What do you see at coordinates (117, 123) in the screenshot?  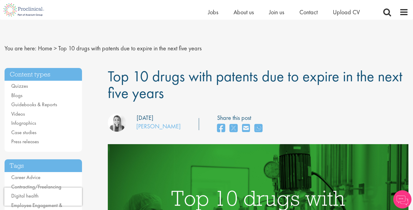 I see `img: Hannah Burke` at bounding box center [117, 123].